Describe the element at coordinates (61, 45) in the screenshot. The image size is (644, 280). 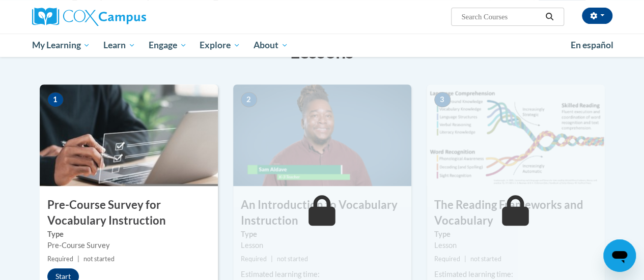
I see `a: My Learning` at that location.